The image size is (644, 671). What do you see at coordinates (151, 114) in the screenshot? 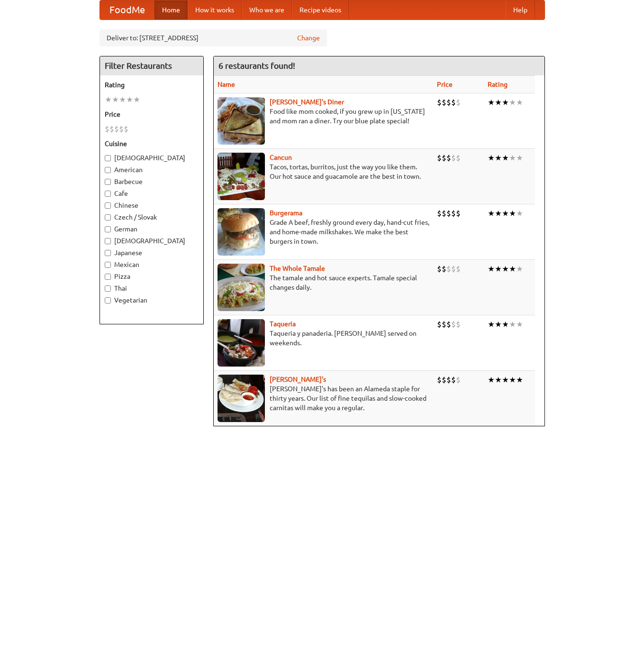
I see `h5: Price` at bounding box center [151, 114].